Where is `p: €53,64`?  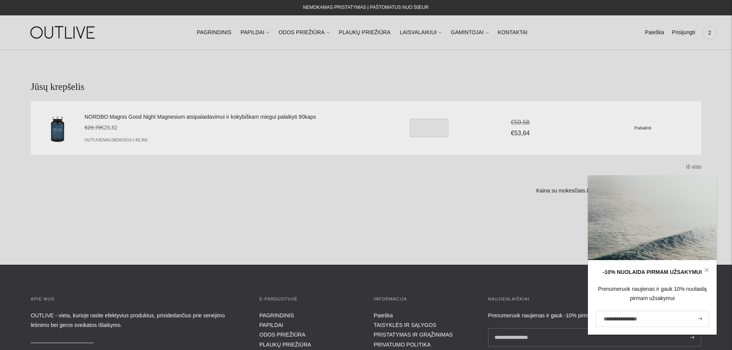 p: €53,64 is located at coordinates (484, 179).